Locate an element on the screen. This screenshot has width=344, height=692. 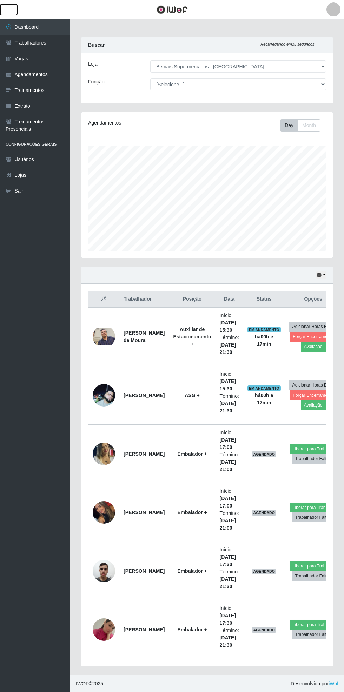
span: IWOF is located at coordinates (82, 684).